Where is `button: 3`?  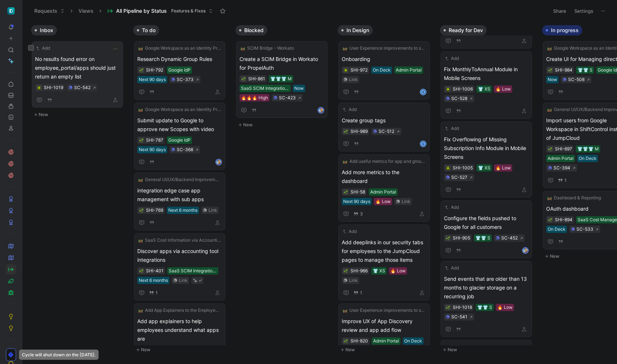 button: 3 is located at coordinates (358, 214).